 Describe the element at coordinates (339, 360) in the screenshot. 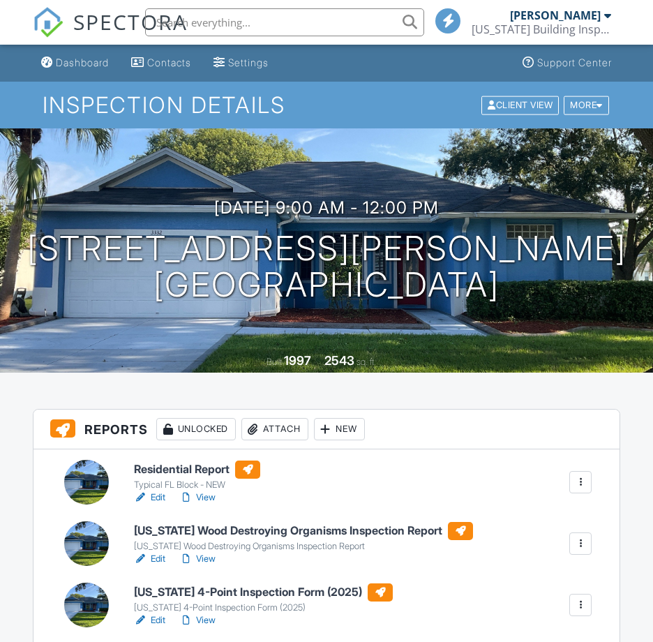

I see `div: 2543` at that location.